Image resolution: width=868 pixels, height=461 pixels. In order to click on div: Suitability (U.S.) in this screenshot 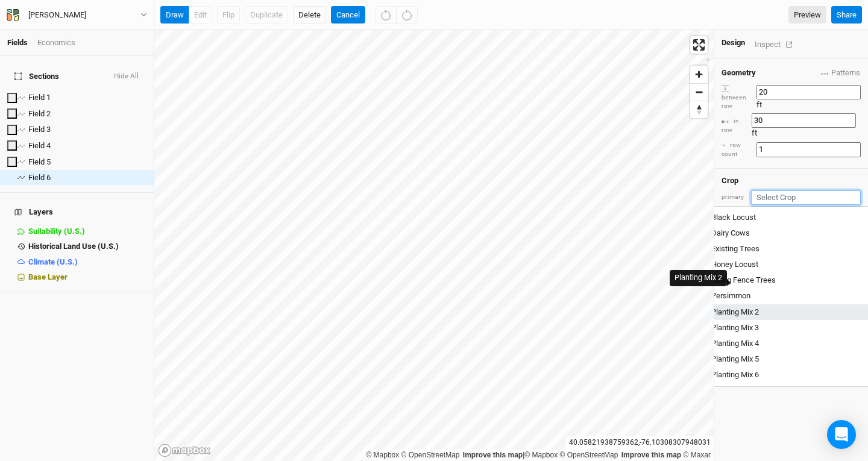, I will do `click(87, 232)`.